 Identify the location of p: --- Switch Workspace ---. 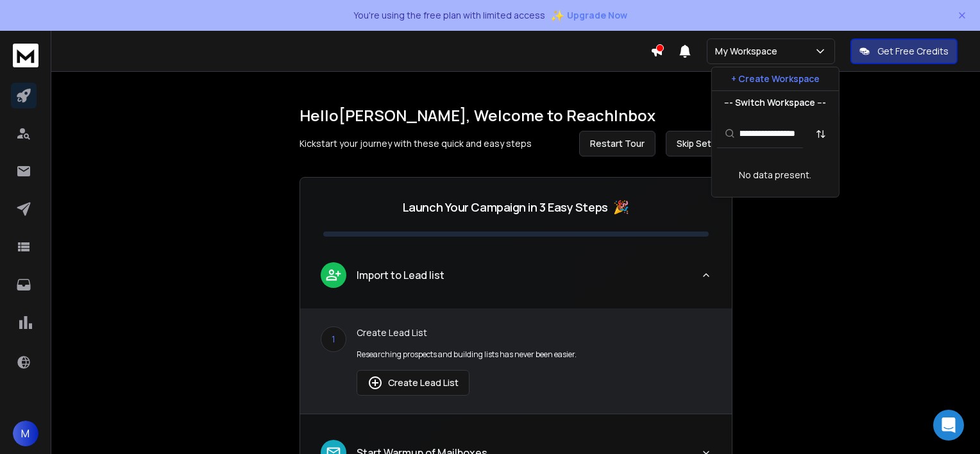
(775, 103).